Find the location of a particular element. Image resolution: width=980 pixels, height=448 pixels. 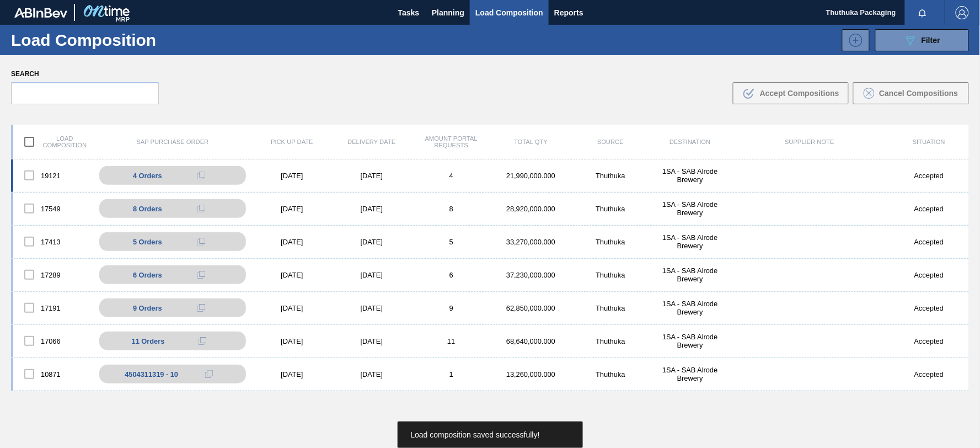

div: Amount Portal Requests is located at coordinates (451, 141).